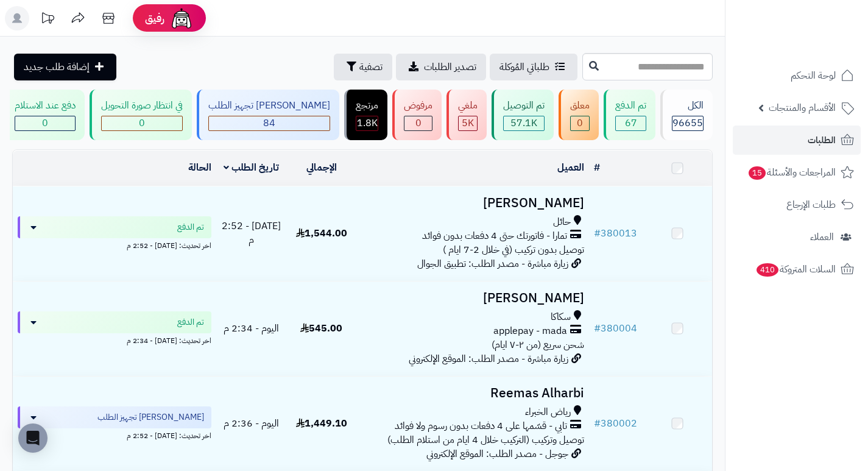  Describe the element at coordinates (321, 329) in the screenshot. I see `span: 545.00` at that location.